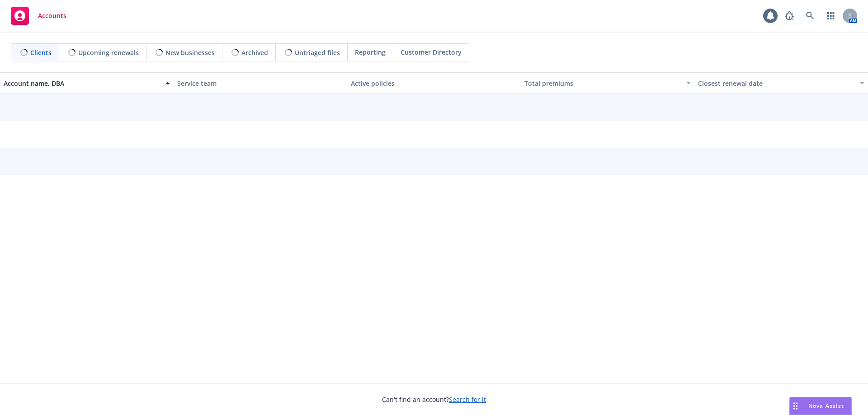  Describe the element at coordinates (38, 16) in the screenshot. I see `a: Accounts` at that location.